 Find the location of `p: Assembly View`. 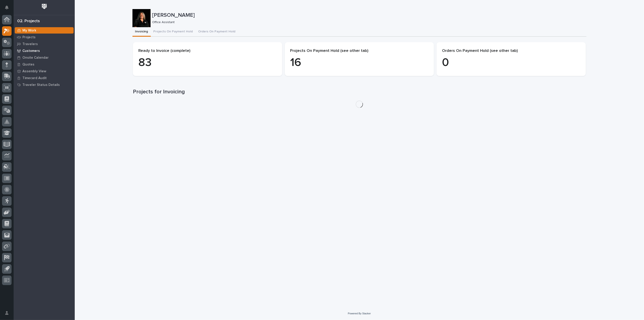

p: Assembly View is located at coordinates (34, 71).